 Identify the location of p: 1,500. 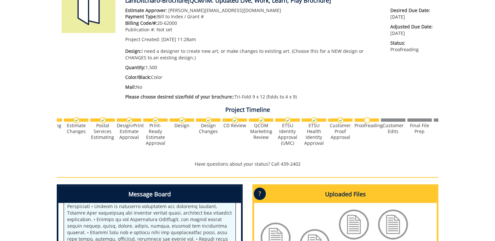
(253, 68).